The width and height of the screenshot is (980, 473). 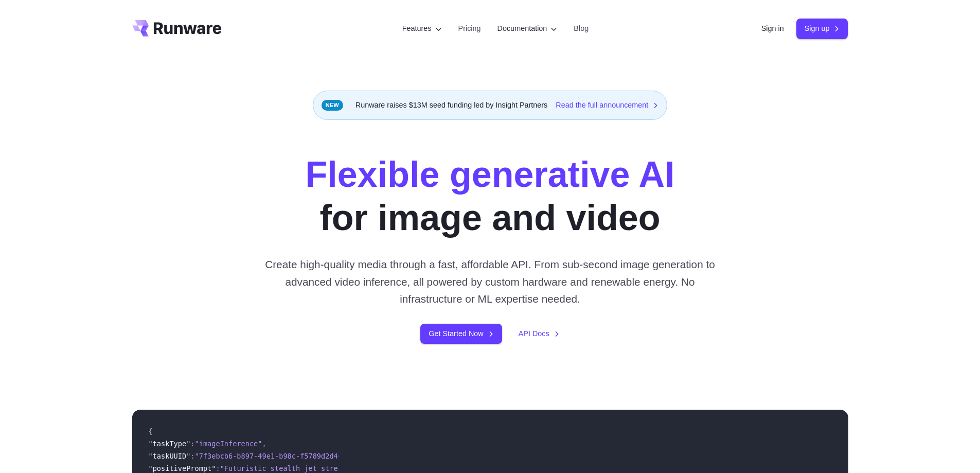 I want to click on span: "Futuristic stealth jet streaking through a neon-lit cityscape with glowing purple exhaust", so click(x=412, y=469).